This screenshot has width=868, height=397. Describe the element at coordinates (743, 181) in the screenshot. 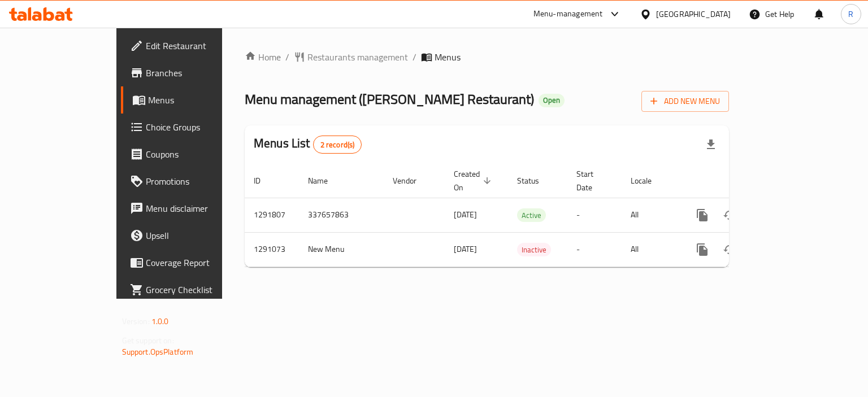

I see `th: Actions` at that location.